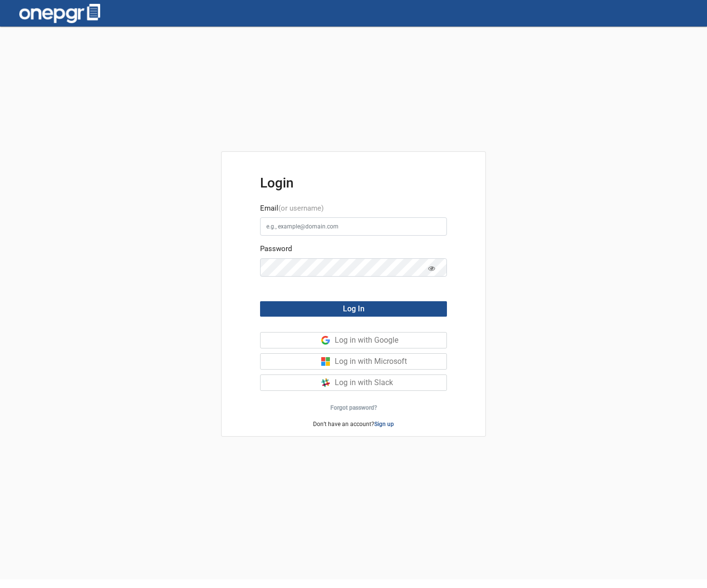  I want to click on label: Email, so click(292, 208).